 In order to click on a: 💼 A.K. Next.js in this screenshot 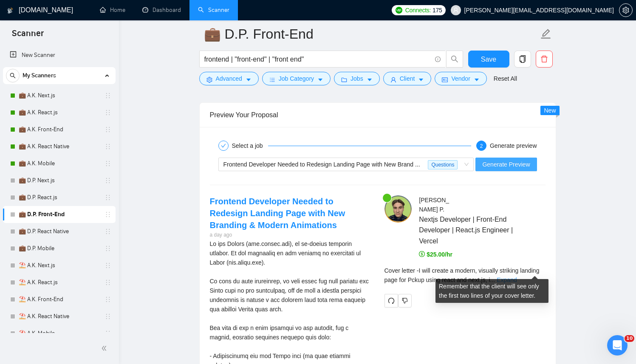, I will do `click(59, 96)`.